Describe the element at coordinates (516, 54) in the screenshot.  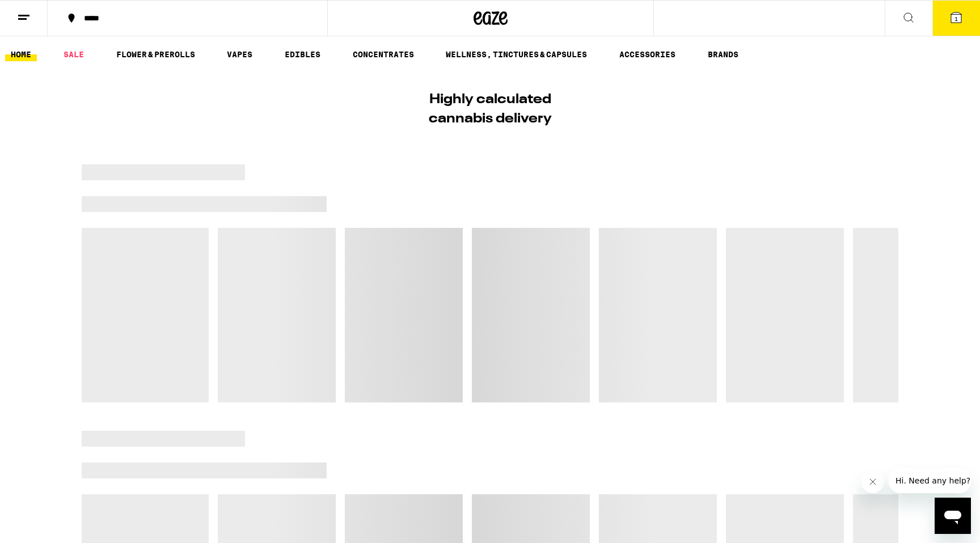
I see `a: WELLNESS, TINCTURES & CAPSULES` at that location.